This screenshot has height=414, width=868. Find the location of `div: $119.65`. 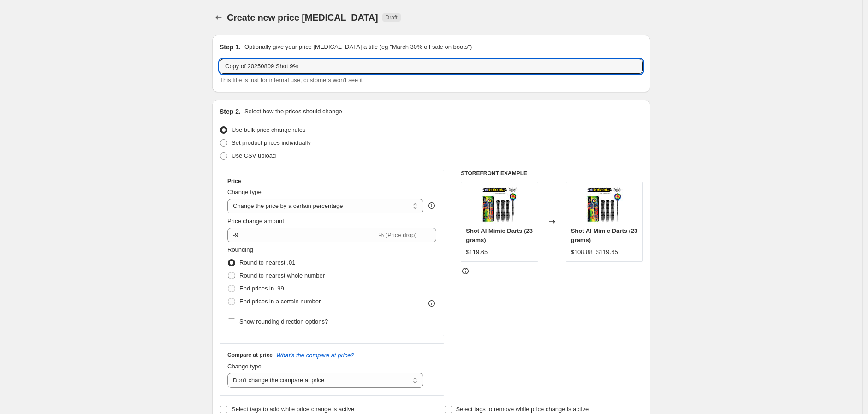

div: $119.65 is located at coordinates (477, 252).